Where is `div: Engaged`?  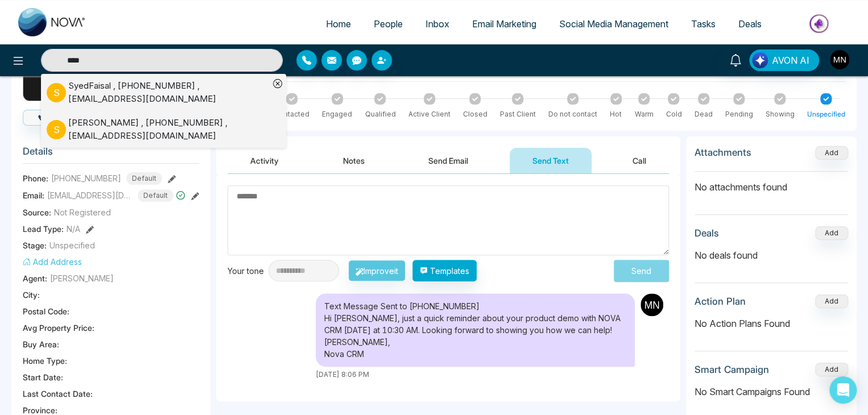
div: Engaged is located at coordinates (337, 115).